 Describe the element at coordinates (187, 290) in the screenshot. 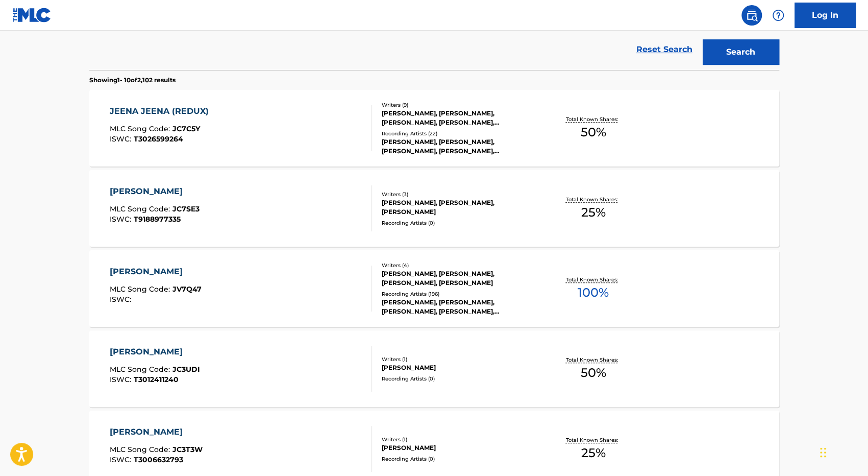

I see `span: JV7Q47` at that location.